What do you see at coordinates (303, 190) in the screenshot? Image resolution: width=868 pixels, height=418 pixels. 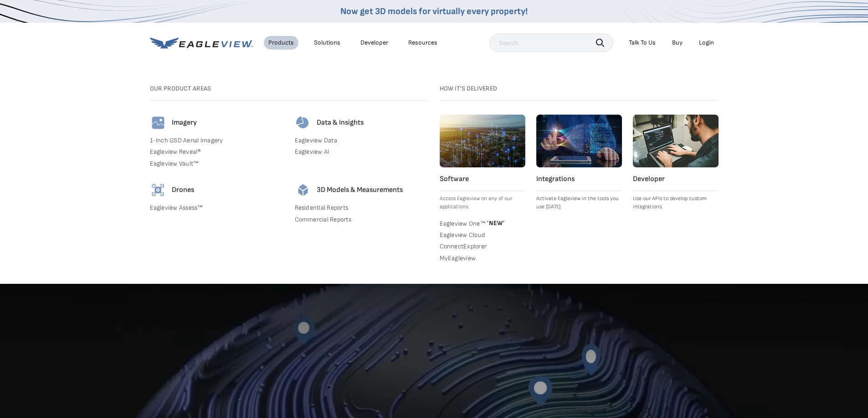 I see `img: 3d-models-icon.svg` at bounding box center [303, 190].